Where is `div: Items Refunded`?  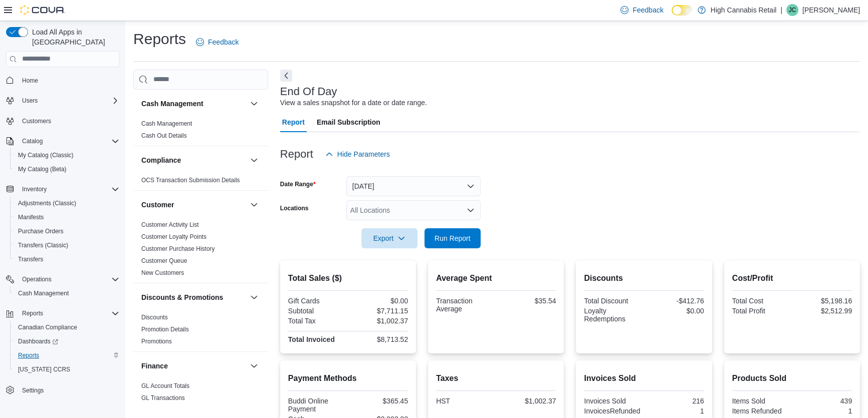 div: Items Refunded is located at coordinates (761, 411).